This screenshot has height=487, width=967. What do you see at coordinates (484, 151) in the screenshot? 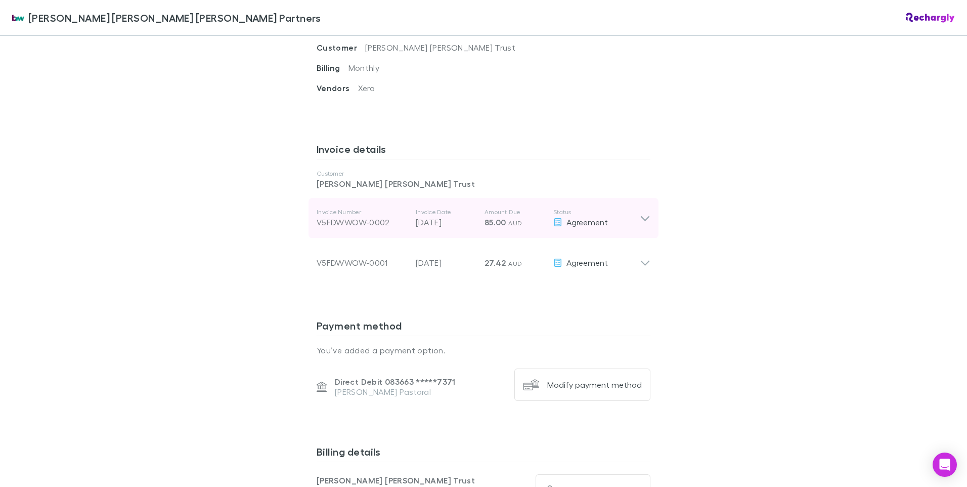
I see `h3: Invoice details` at bounding box center [484, 151].